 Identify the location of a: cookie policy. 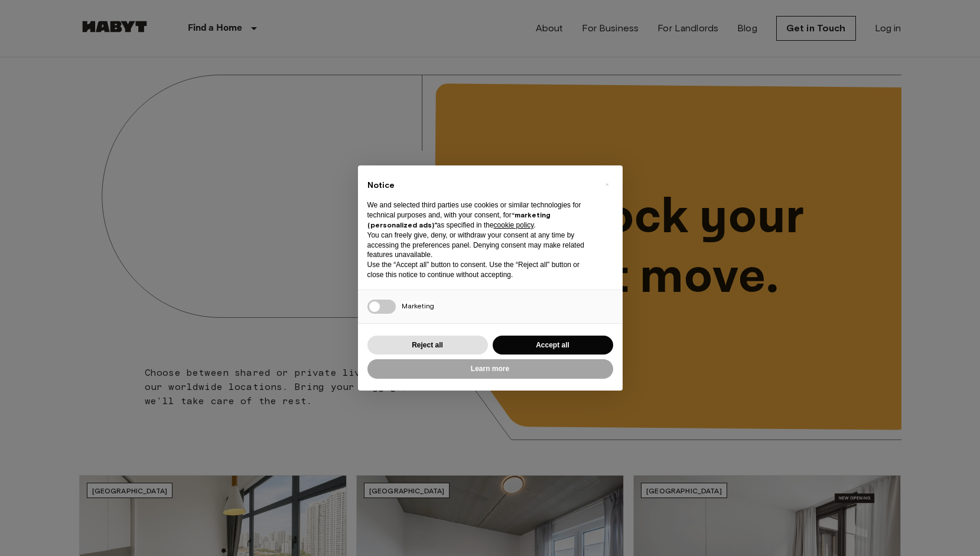
(514, 225).